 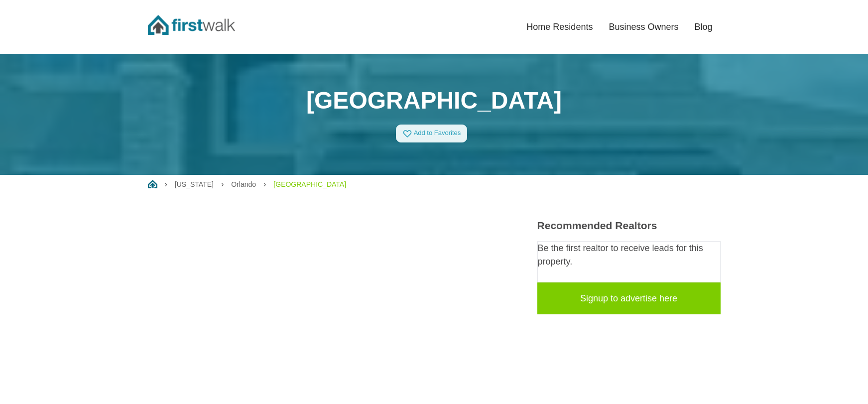 What do you see at coordinates (437, 133) in the screenshot?
I see `span: Add to Favorites` at bounding box center [437, 133].